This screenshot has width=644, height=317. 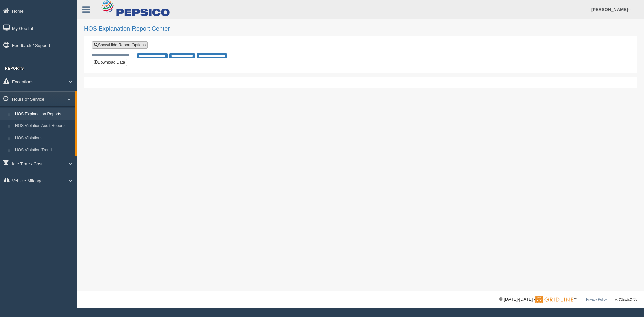 What do you see at coordinates (43, 138) in the screenshot?
I see `a: HOS Violations` at bounding box center [43, 138].